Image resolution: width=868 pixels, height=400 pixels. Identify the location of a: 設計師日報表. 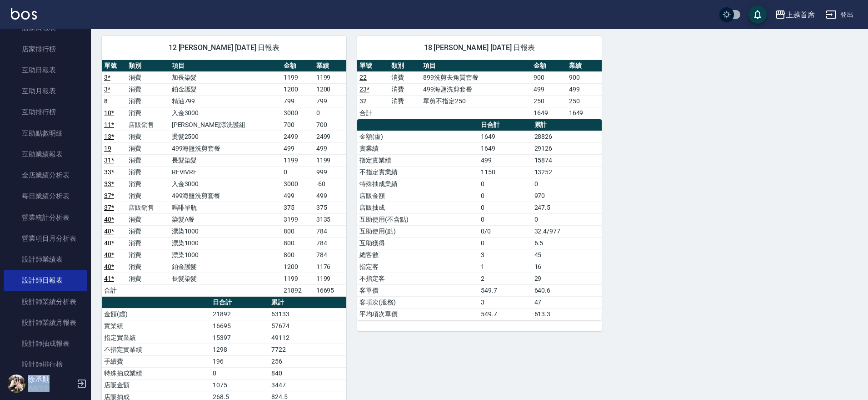
(46, 280).